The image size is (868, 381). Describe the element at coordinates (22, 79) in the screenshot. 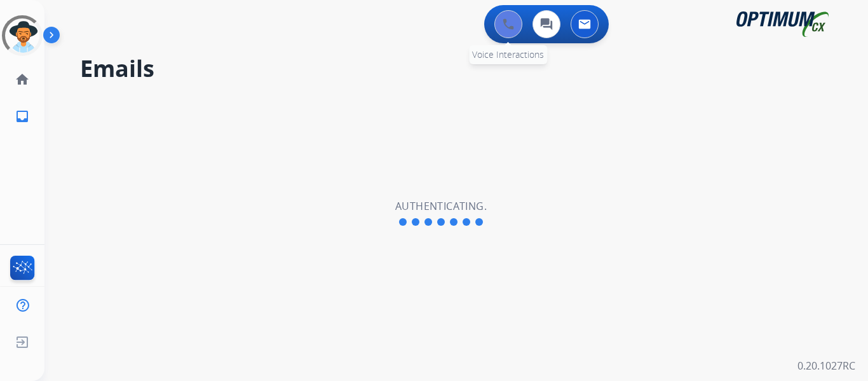

I see `mat-icon: home` at that location.